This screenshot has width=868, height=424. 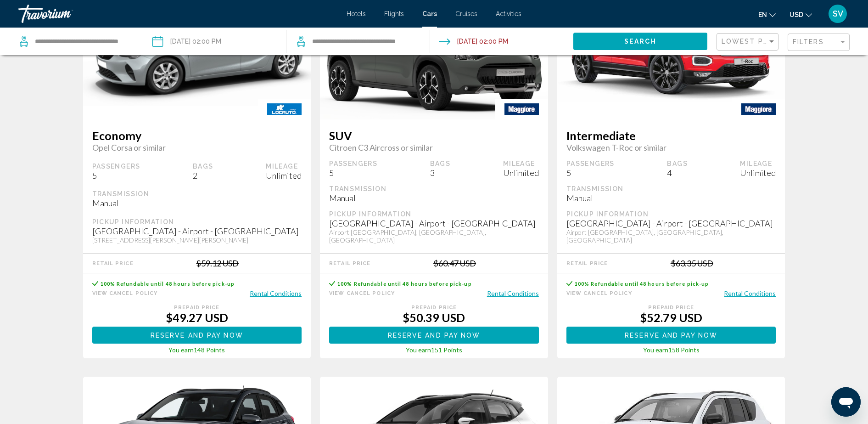 What do you see at coordinates (749, 42) in the screenshot?
I see `mat-select: Sort by` at bounding box center [749, 42].